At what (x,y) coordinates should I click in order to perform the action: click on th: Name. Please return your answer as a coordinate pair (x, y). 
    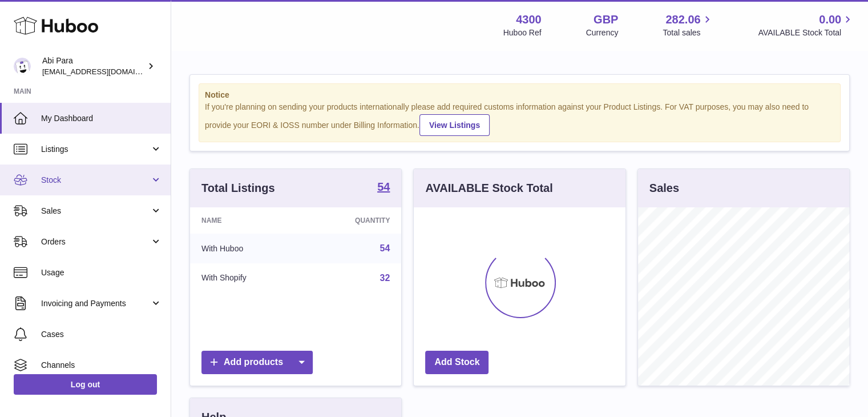
    Looking at the image, I should click on (247, 220).